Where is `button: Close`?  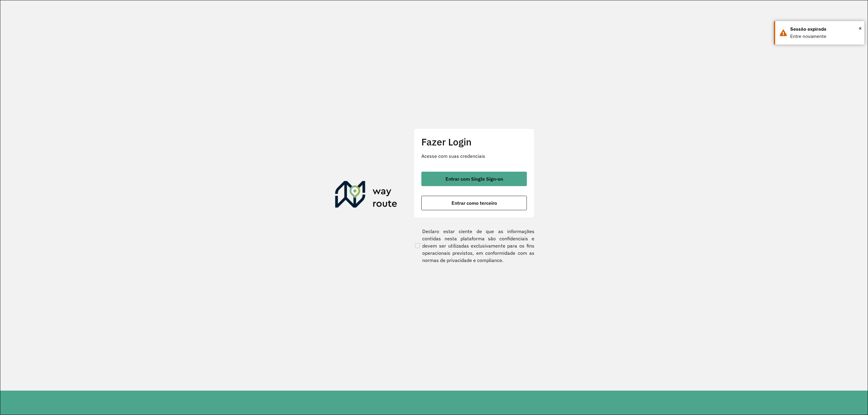
button: Close is located at coordinates (860, 28).